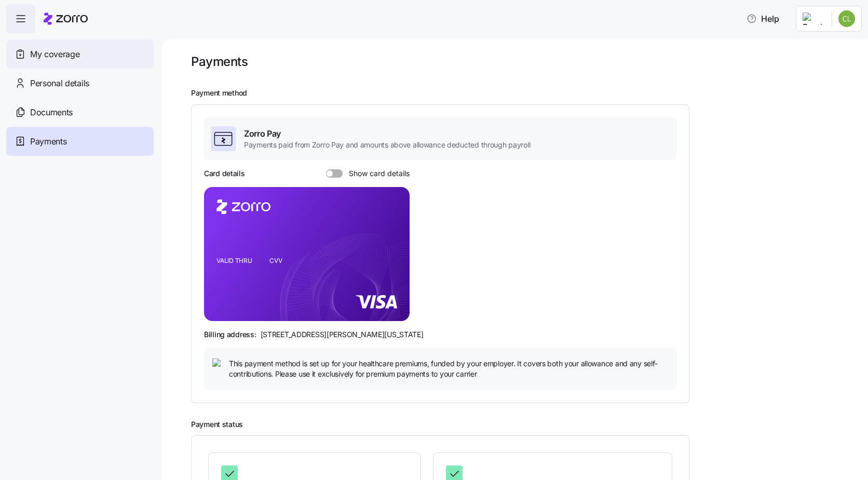 The width and height of the screenshot is (868, 480). Describe the element at coordinates (224, 173) in the screenshot. I see `h3: Card details` at that location.